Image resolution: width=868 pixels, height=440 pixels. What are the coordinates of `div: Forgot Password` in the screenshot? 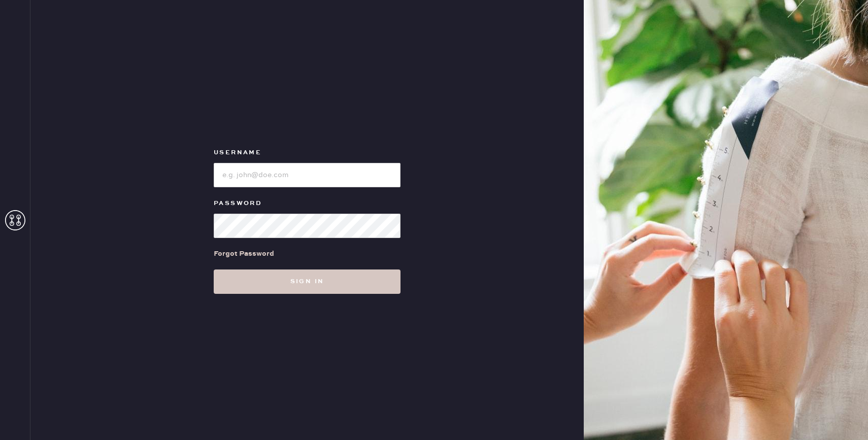 It's located at (243, 253).